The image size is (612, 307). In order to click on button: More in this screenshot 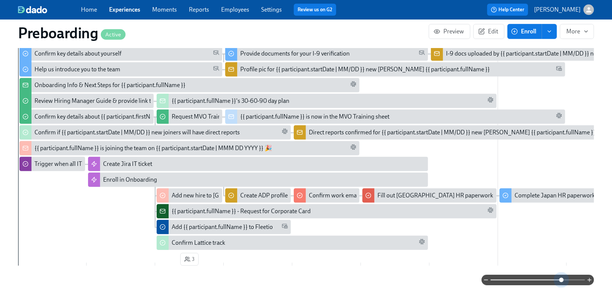, I will do `click(577, 31)`.